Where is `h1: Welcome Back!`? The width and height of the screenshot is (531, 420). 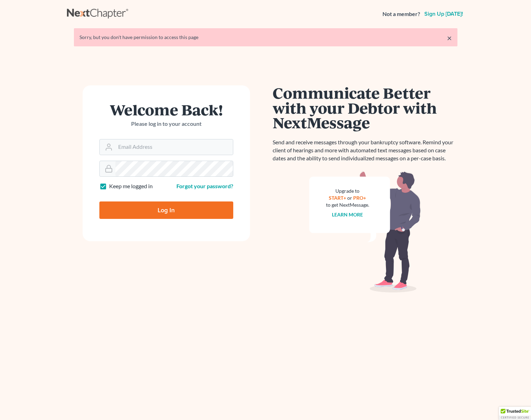 h1: Welcome Back! is located at coordinates (166, 109).